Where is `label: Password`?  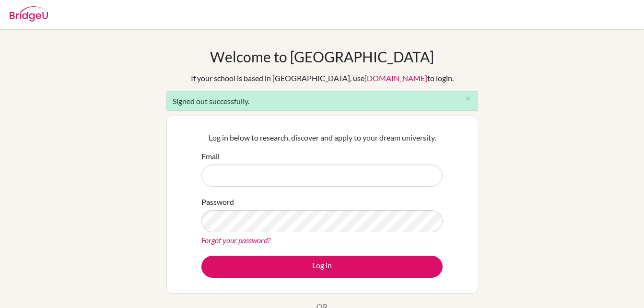
label: Password is located at coordinates (217, 202).